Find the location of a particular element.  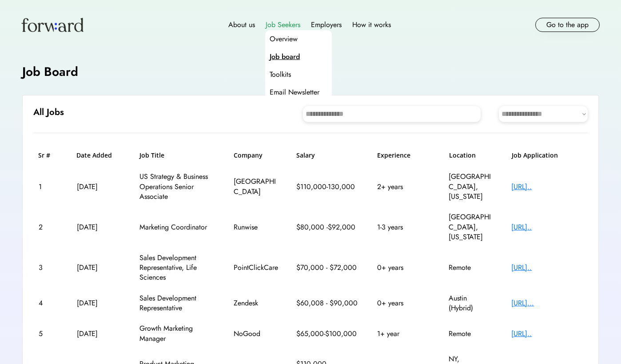

div: NoGood is located at coordinates (256, 334).